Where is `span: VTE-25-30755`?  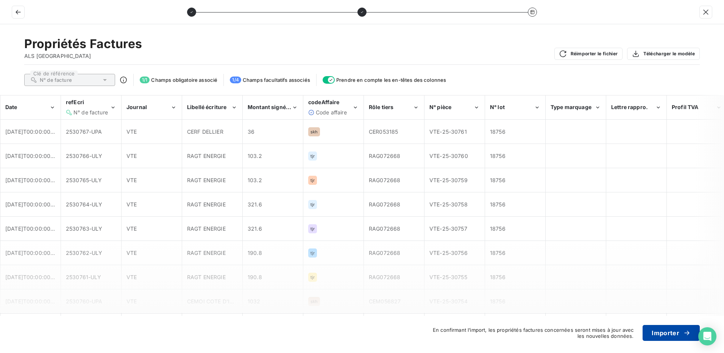
span: VTE-25-30755 is located at coordinates (448, 277).